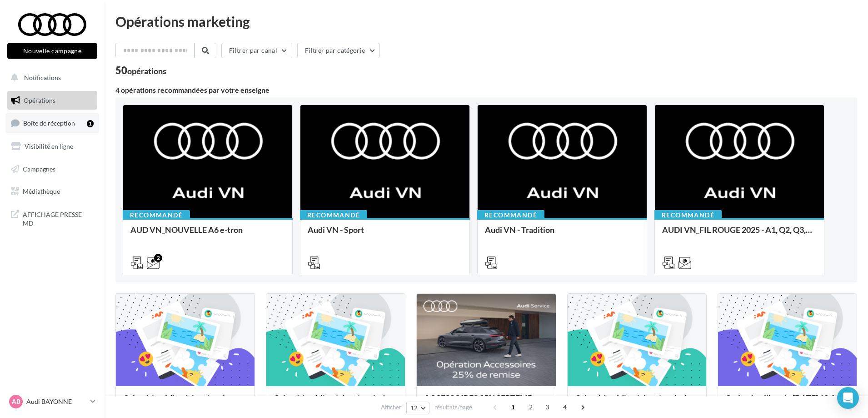  Describe the element at coordinates (185, 403) in the screenshot. I see `div: Calendrier éditorial national : semaine du 08.09 au 14.09` at that location.